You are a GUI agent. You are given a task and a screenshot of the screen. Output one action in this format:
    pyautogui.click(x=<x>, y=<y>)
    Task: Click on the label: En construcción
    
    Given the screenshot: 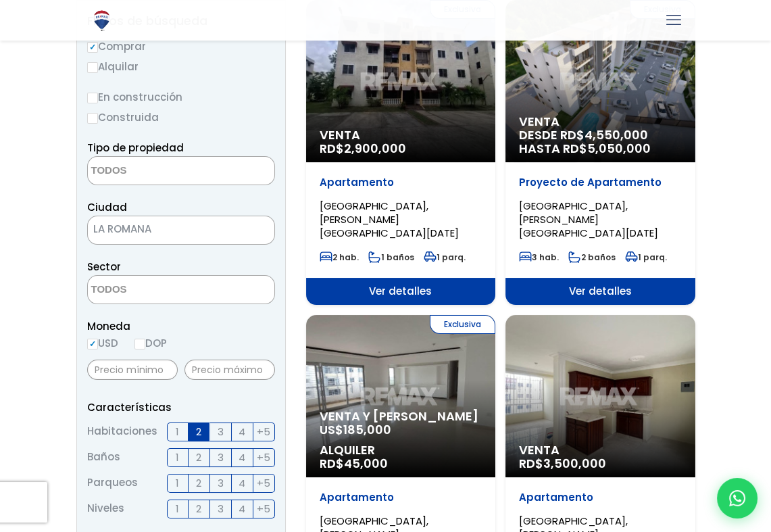 What is the action you would take?
    pyautogui.click(x=181, y=96)
    